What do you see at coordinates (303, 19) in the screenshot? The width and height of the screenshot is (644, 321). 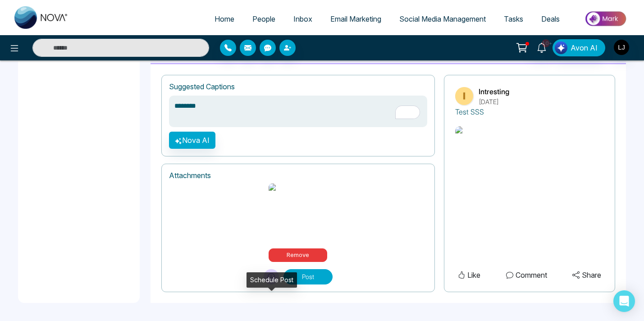 I see `span: Inbox` at bounding box center [303, 19].